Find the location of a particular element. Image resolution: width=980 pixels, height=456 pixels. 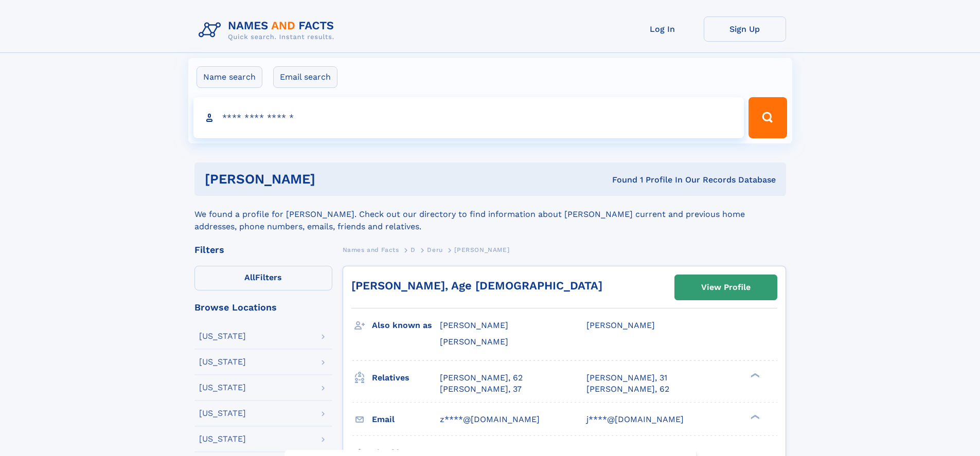

button: Search Button is located at coordinates (767, 118).